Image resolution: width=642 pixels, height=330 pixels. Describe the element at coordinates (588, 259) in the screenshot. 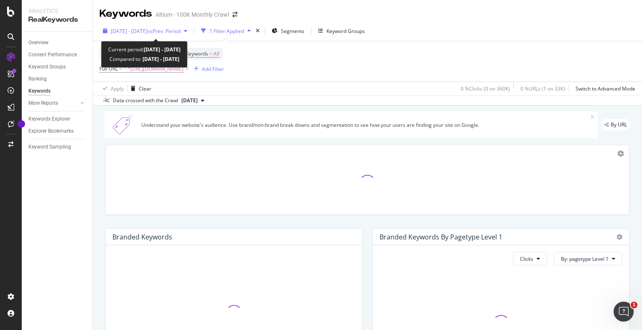

I see `button: By: pagetype Level 1` at that location.